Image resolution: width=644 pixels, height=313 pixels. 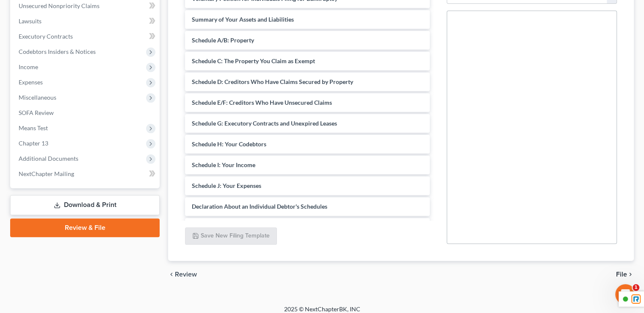 What do you see at coordinates (264, 123) in the screenshot?
I see `span: Schedule G: Executory Contracts and Unexpired Leases` at bounding box center [264, 123].